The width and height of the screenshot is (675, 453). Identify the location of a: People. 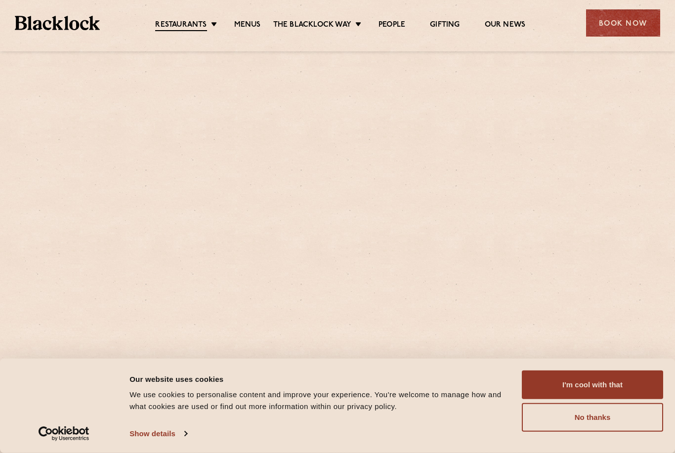
(392, 25).